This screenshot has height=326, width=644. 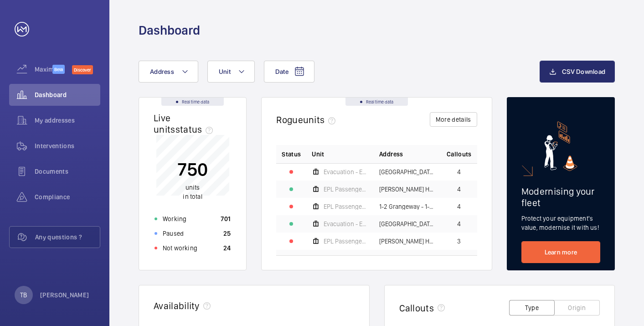 What do you see at coordinates (346, 224) in the screenshot?
I see `span: Evacuation - EPL No 3 Flats 45-101 L/h` at bounding box center [346, 224].